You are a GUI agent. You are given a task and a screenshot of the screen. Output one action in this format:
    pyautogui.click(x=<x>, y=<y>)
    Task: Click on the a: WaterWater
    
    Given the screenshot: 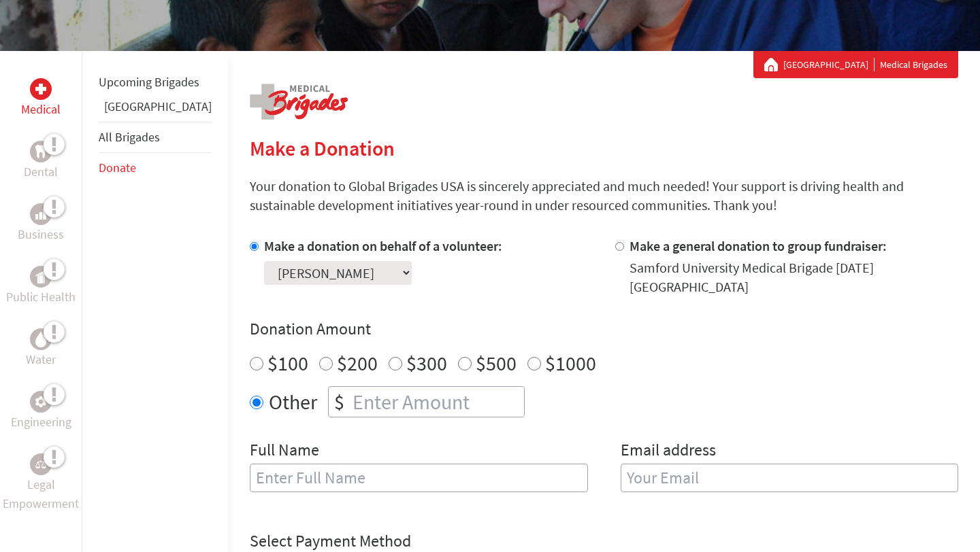 What is the action you would take?
    pyautogui.click(x=41, y=349)
    